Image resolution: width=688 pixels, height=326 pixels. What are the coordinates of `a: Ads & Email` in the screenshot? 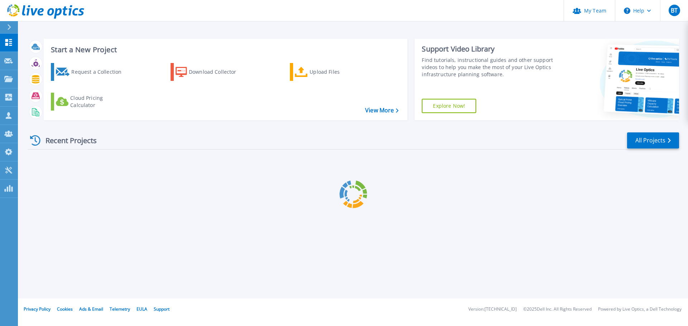 It's located at (91, 309).